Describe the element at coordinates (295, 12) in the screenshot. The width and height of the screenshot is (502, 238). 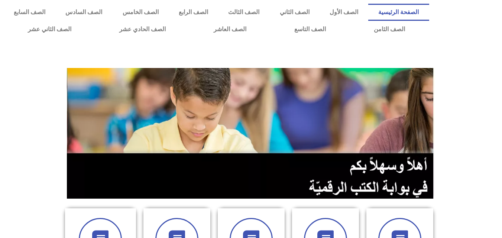
I see `a: الصف الثاني` at that location.